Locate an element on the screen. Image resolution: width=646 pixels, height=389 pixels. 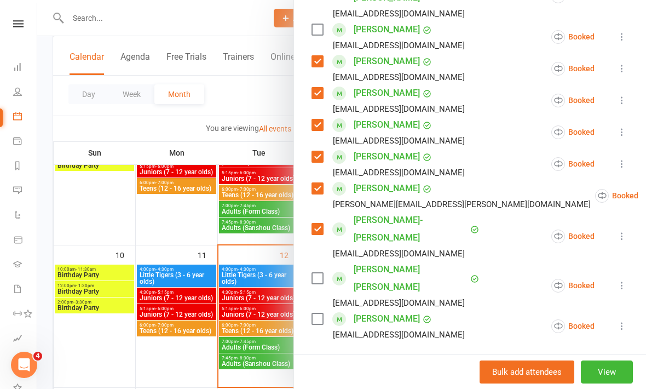
a: Reports is located at coordinates (25, 166).